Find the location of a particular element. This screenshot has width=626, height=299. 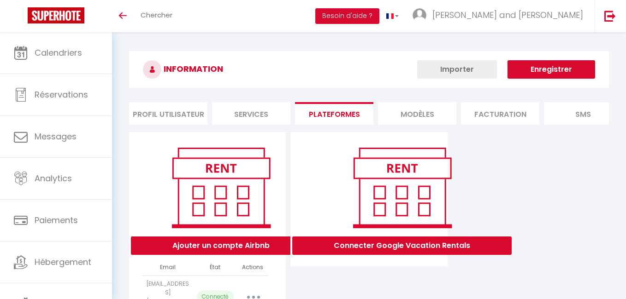

li: Services is located at coordinates (251, 113).